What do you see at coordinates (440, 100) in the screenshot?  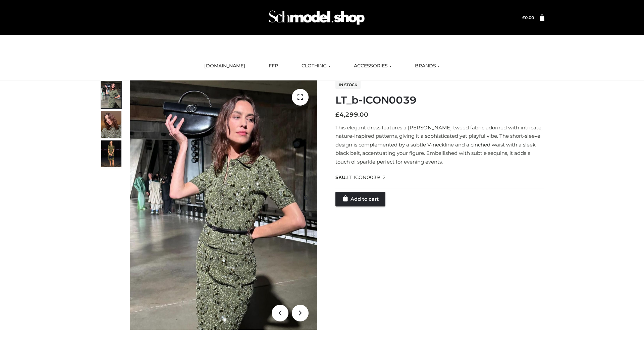 I see `h1: LT_b-ICON0039` at bounding box center [440, 100].